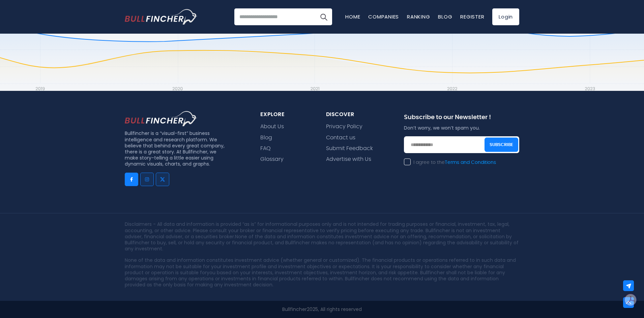 The height and width of the screenshot is (318, 644). I want to click on p: None of the data and information constitutes investment advice (whether general or customized). T..., so click(322, 273).